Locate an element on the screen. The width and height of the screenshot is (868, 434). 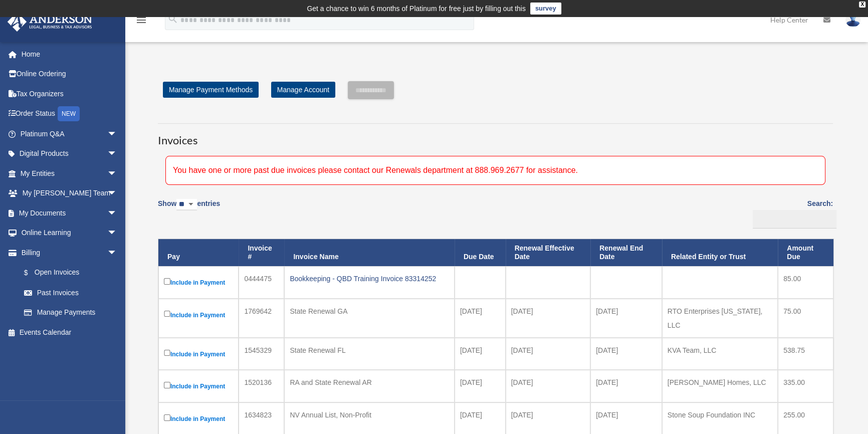
th: Due Date: activate to sort column ascending is located at coordinates (480, 253).